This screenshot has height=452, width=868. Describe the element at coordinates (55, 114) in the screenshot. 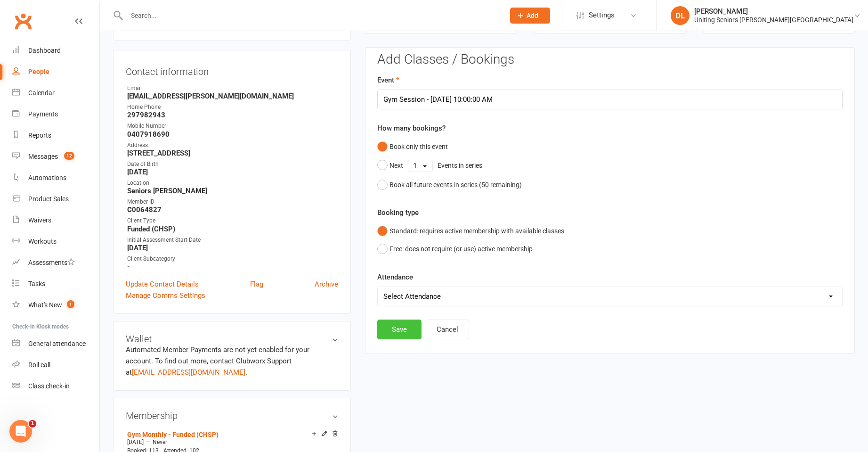

I see `a: Payments` at that location.